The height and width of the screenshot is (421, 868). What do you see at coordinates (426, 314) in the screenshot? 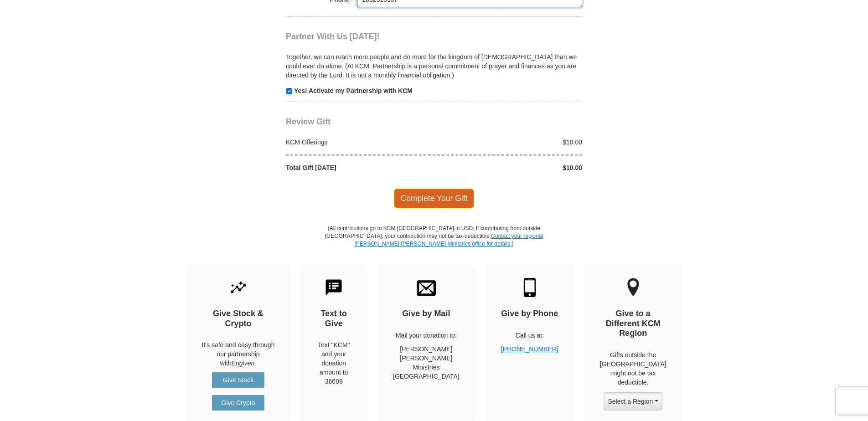
I see `h4: Give by Mail` at bounding box center [426, 314].